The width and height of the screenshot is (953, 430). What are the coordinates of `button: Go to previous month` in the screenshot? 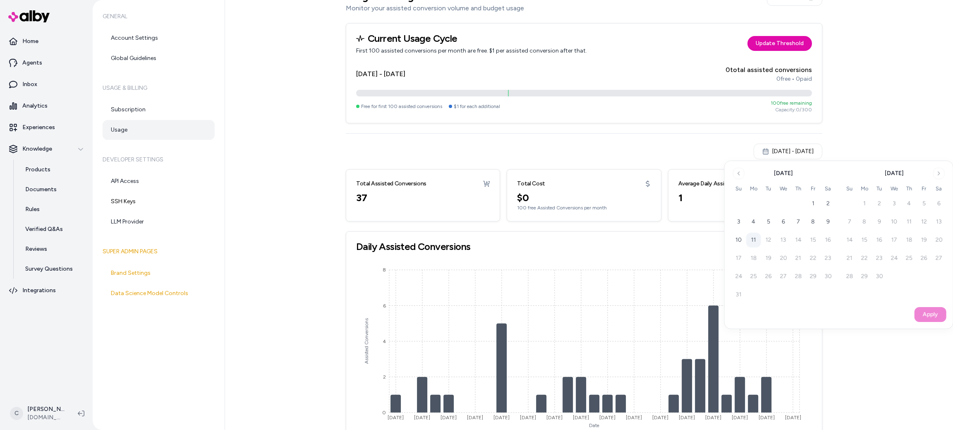 It's located at (739, 173).